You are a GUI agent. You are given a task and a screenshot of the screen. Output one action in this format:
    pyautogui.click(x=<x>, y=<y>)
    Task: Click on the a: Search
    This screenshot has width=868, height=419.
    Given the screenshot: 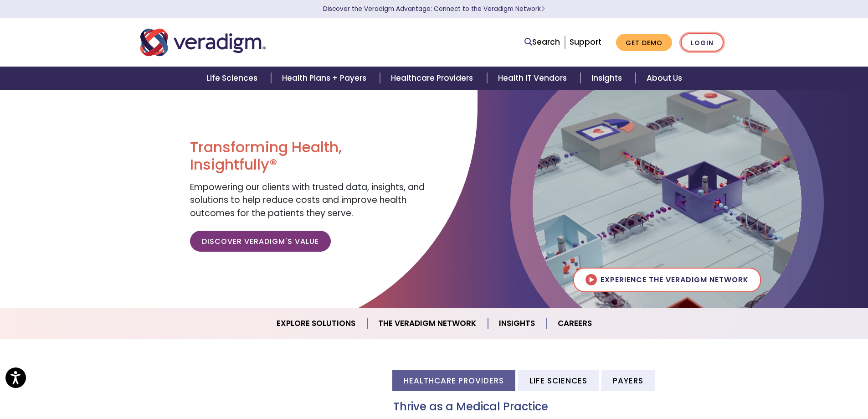 What is the action you would take?
    pyautogui.click(x=542, y=42)
    